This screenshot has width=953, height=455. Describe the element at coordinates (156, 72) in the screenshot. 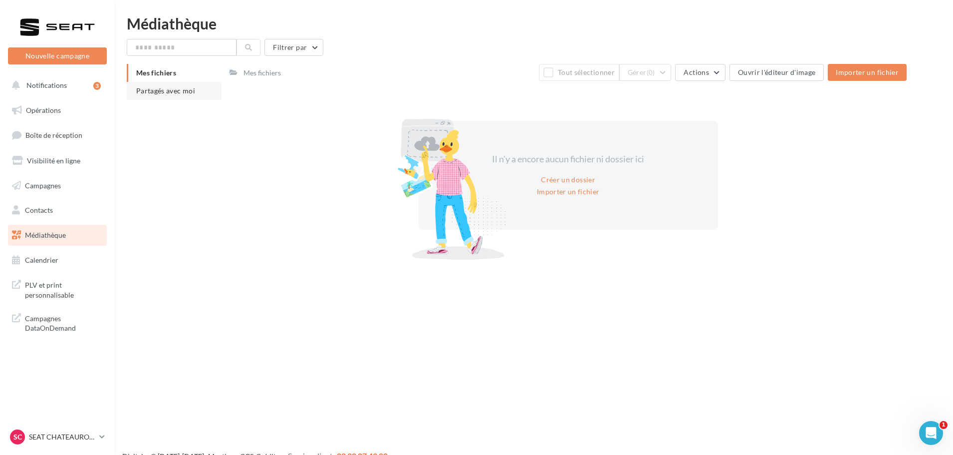

I see `span: Mes fichiers` at that location.